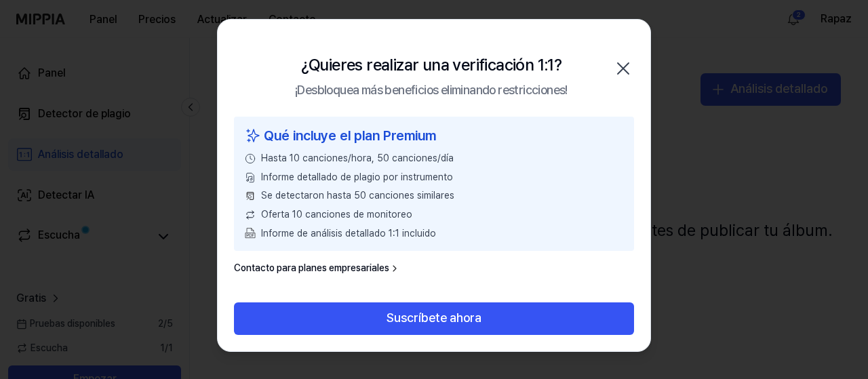  I want to click on font: Hasta 10 canciones/hora, 50 canciones/día, so click(357, 158).